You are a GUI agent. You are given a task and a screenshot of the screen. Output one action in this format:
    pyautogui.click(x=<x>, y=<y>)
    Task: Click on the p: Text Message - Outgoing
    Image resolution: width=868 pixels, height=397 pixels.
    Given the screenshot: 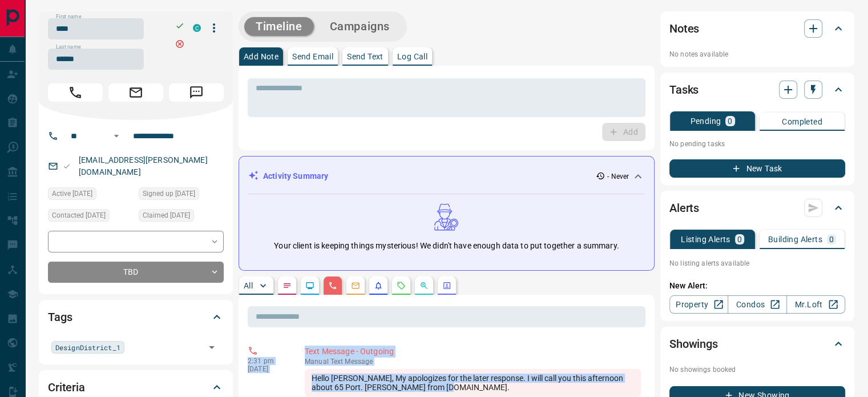 What is the action you would take?
    pyautogui.click(x=473, y=351)
    